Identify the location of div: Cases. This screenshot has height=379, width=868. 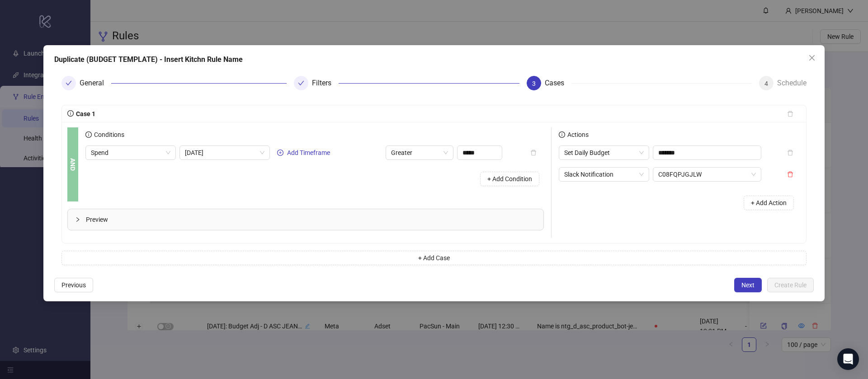
(558, 83).